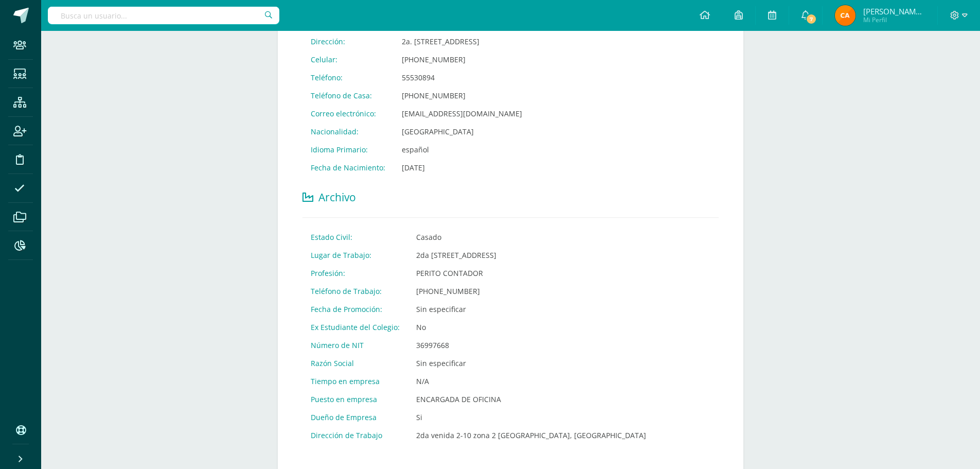  What do you see at coordinates (355, 273) in the screenshot?
I see `td: Profesión:` at bounding box center [355, 273].